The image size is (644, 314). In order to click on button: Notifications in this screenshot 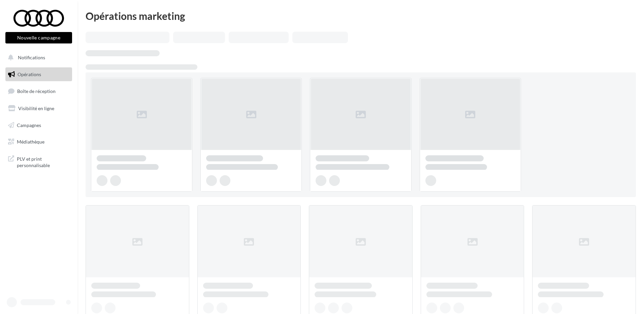, I will do `click(37, 58)`.